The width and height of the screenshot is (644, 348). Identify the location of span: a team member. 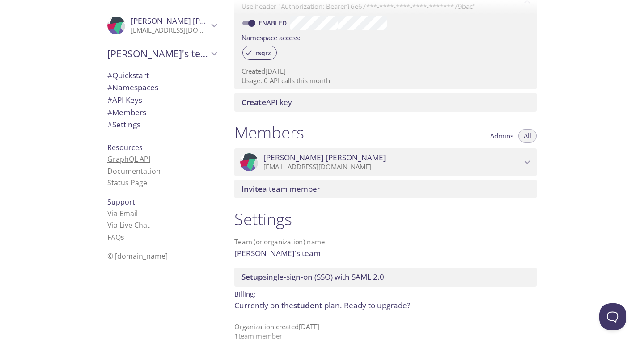
(281, 189).